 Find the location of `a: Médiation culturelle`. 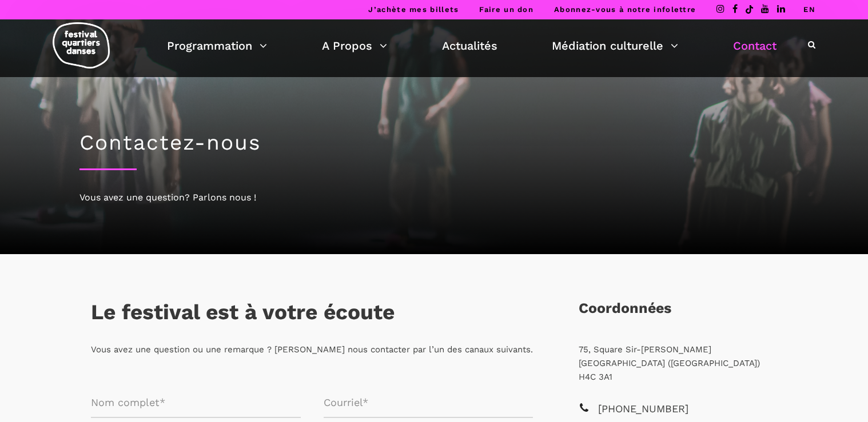

a: Médiation culturelle is located at coordinates (614, 45).